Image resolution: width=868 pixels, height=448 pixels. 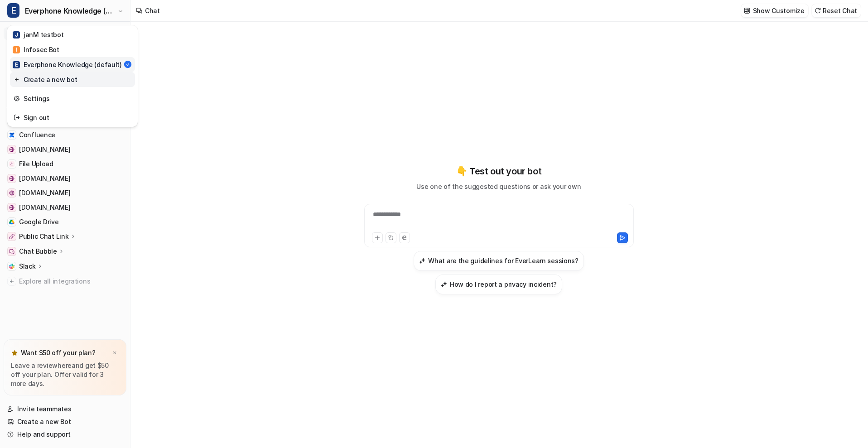 I want to click on div: Infosec Bot, so click(x=36, y=49).